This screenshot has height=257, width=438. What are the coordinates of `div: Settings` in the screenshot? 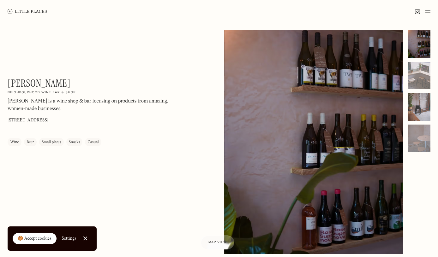 It's located at (69, 239).